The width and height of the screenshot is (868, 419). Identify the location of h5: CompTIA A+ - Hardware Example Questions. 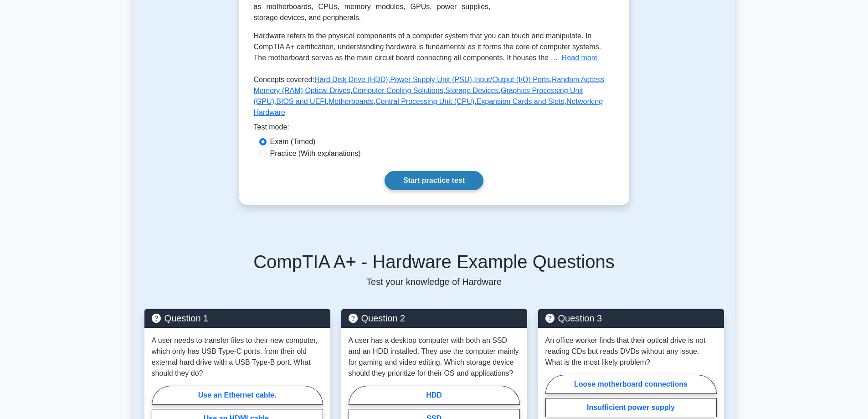
(435, 261).